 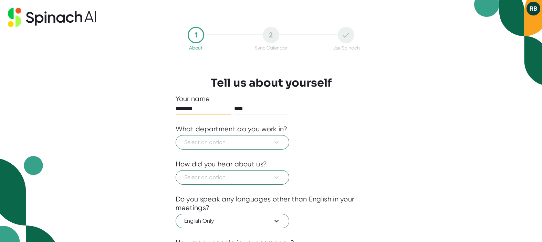 I want to click on h3: Tell us about yourself, so click(x=271, y=83).